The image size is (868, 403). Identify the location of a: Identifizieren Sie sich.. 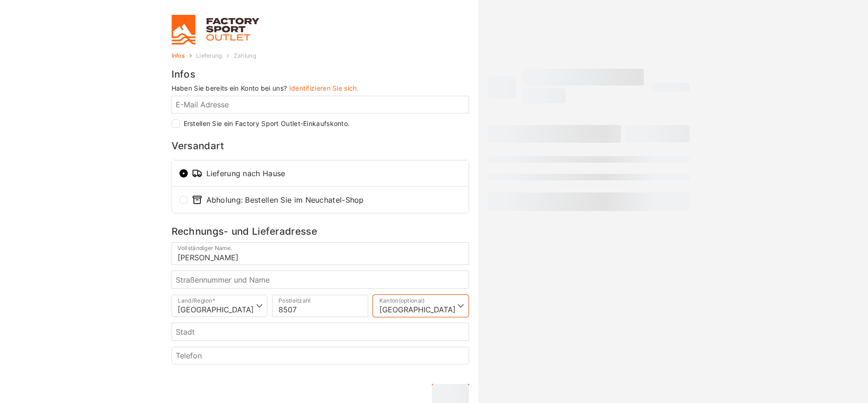
(324, 88).